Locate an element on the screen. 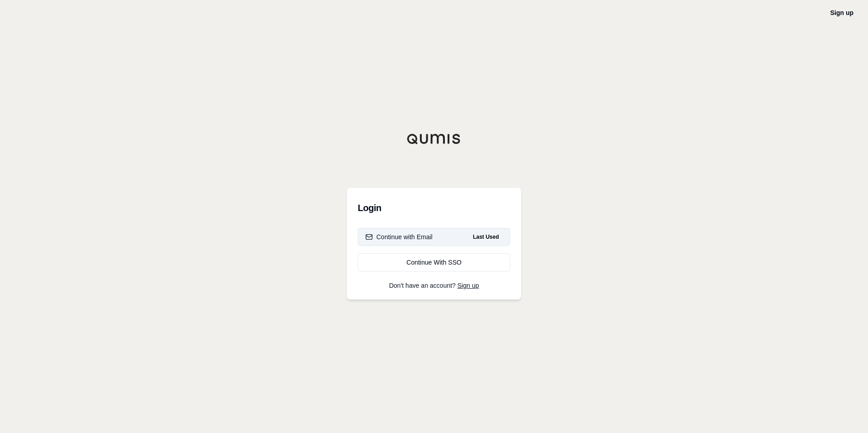  span: Last Used is located at coordinates (486, 237).